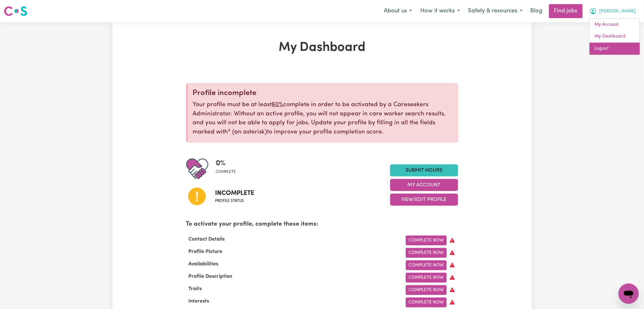  What do you see at coordinates (615, 25) in the screenshot?
I see `a: My Account` at bounding box center [615, 25].